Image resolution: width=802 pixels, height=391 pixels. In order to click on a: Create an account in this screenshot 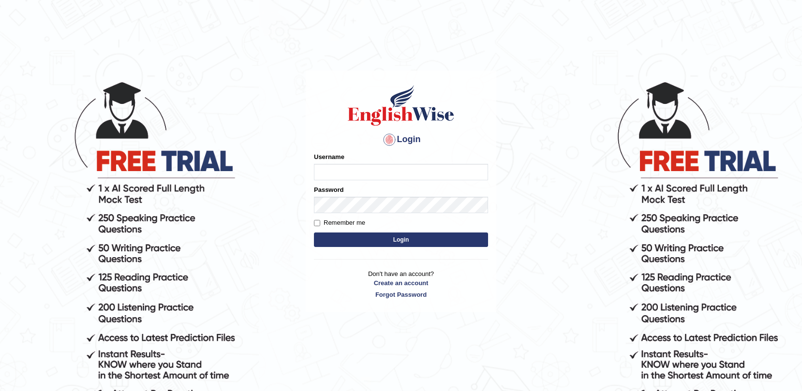, I will do `click(401, 283)`.